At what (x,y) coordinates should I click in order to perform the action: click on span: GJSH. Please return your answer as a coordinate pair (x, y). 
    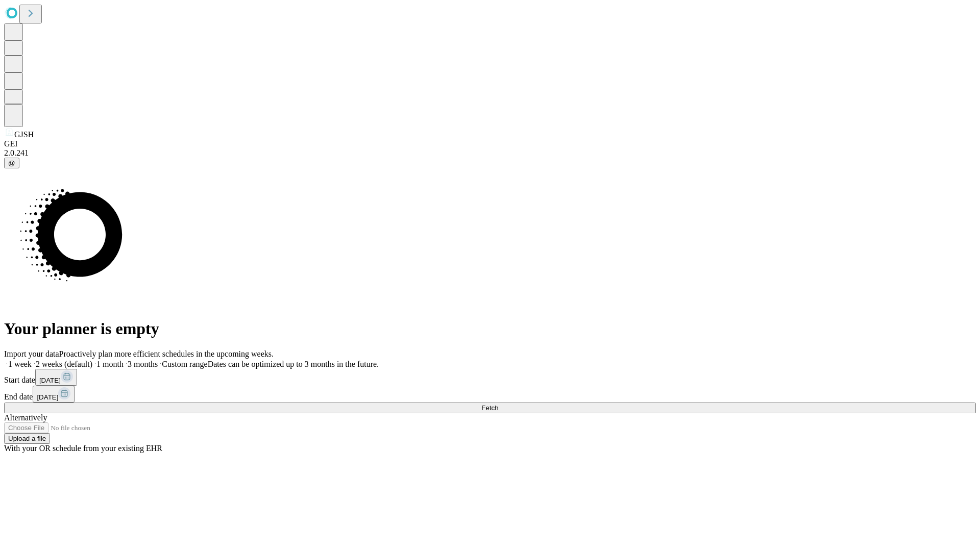
    Looking at the image, I should click on (24, 134).